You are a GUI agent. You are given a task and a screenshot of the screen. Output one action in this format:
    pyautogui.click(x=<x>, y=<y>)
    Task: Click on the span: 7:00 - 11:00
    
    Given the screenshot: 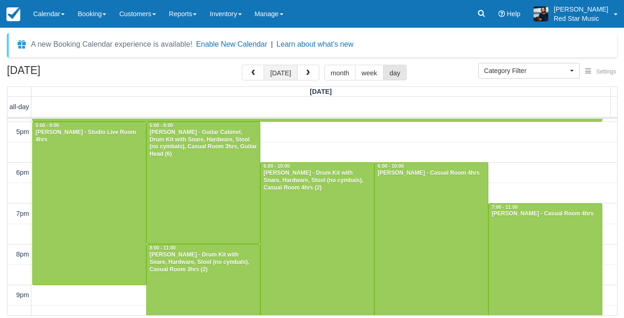 What is the action you would take?
    pyautogui.click(x=505, y=207)
    